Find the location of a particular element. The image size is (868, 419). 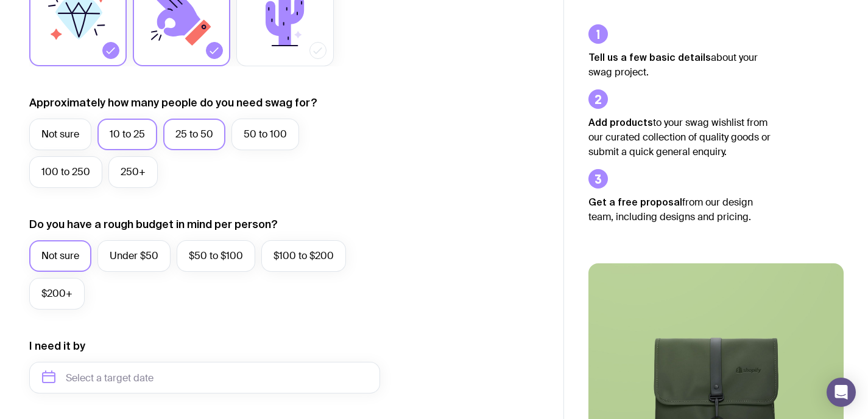

strong: Add products is located at coordinates (621, 123).